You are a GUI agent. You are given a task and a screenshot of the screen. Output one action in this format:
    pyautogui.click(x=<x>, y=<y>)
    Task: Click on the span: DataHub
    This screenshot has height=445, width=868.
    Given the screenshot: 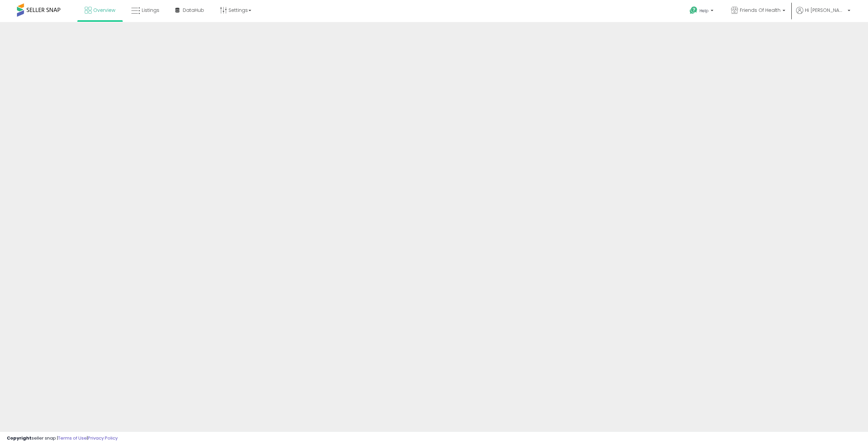 What is the action you would take?
    pyautogui.click(x=193, y=10)
    